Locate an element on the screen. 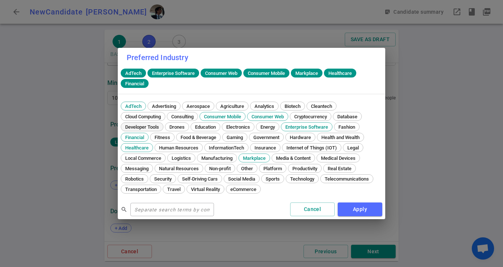 The height and width of the screenshot is (267, 503). span: Real Estate is located at coordinates (339, 169).